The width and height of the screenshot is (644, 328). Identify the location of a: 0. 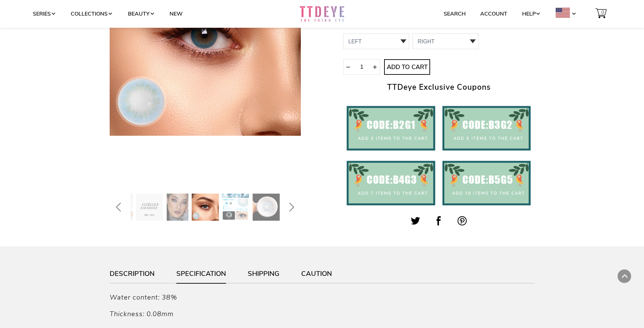
(601, 14).